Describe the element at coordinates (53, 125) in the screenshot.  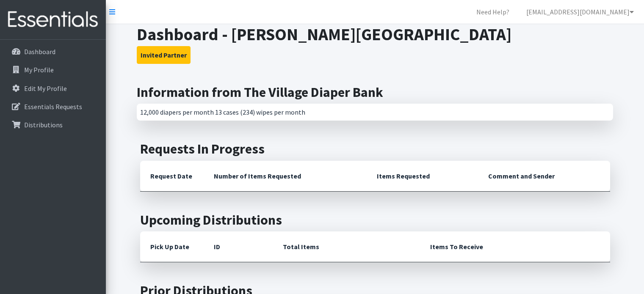
I see `a: Distributions` at that location.